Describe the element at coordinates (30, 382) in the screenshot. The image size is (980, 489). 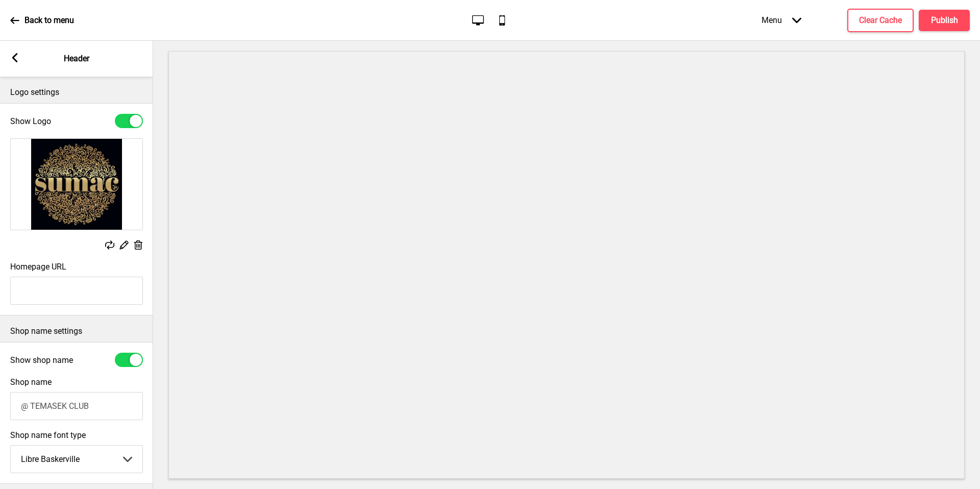
I see `label: Shop name` at that location.